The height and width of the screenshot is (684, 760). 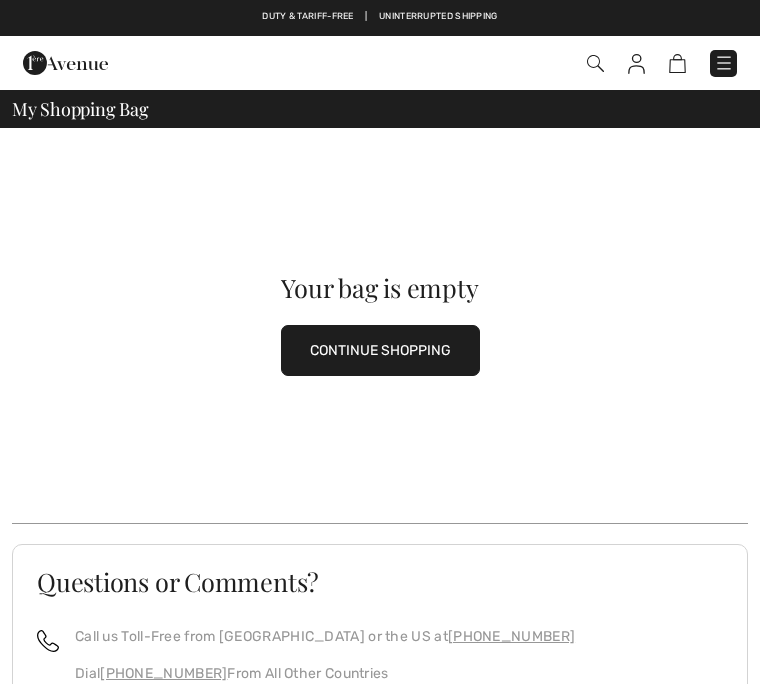 What do you see at coordinates (636, 64) in the screenshot?
I see `img: My Info` at bounding box center [636, 64].